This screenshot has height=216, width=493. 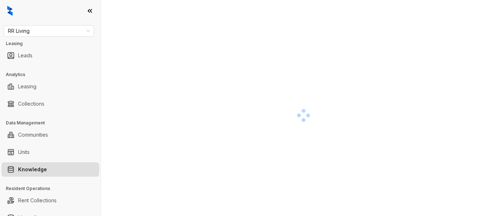 What do you see at coordinates (50, 170) in the screenshot?
I see `li: Knowledge` at bounding box center [50, 170].